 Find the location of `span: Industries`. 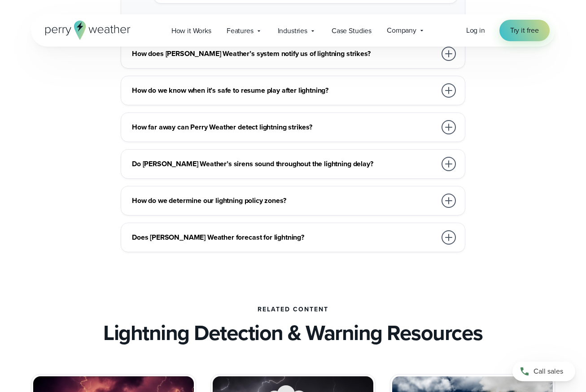

span: Industries is located at coordinates (292, 31).